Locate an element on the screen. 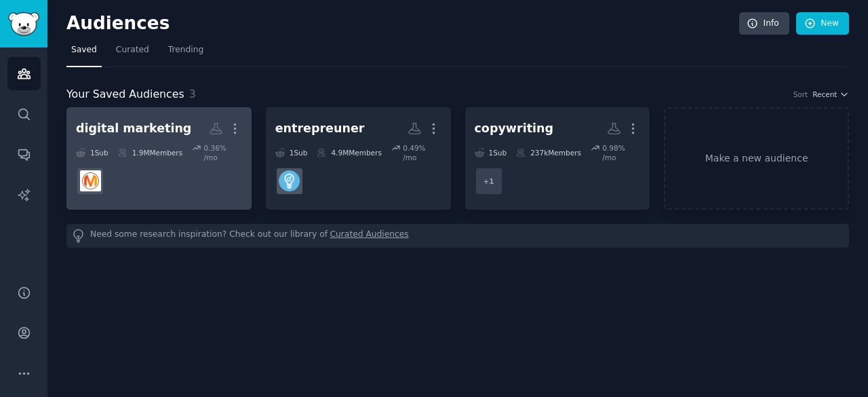 Image resolution: width=868 pixels, height=397 pixels. span: Curated is located at coordinates (132, 51).